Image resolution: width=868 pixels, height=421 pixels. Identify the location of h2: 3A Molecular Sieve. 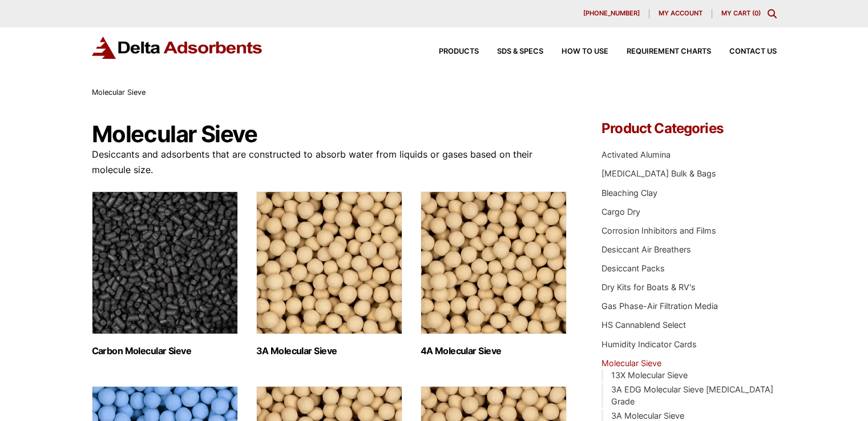
(329, 350).